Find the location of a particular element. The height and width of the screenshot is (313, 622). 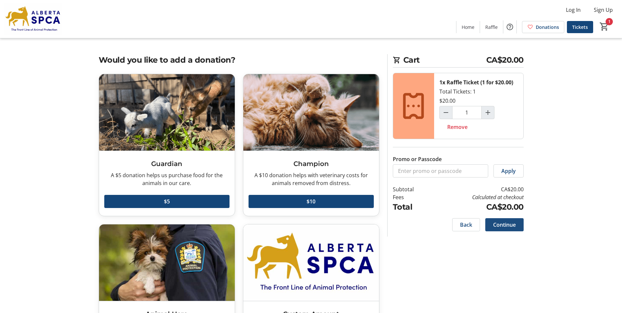

div: A $5 donation helps us purchase food for the animals in our care. is located at coordinates (167, 179).